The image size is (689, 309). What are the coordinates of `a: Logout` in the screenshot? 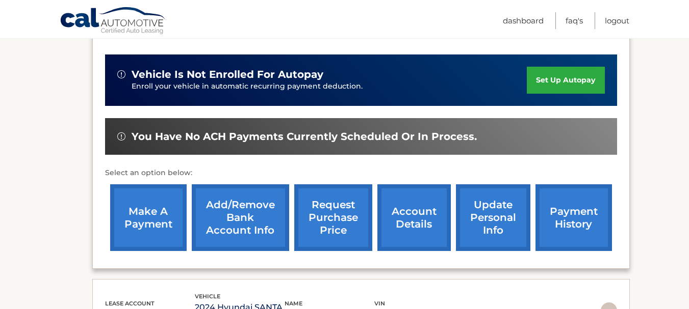 It's located at (617, 20).